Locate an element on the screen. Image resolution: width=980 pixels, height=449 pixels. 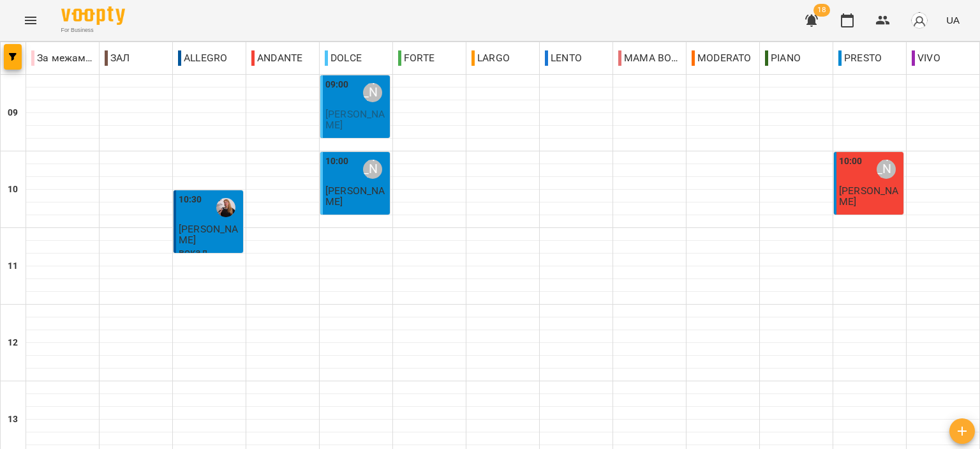
button: Створити урок is located at coordinates (962, 431).